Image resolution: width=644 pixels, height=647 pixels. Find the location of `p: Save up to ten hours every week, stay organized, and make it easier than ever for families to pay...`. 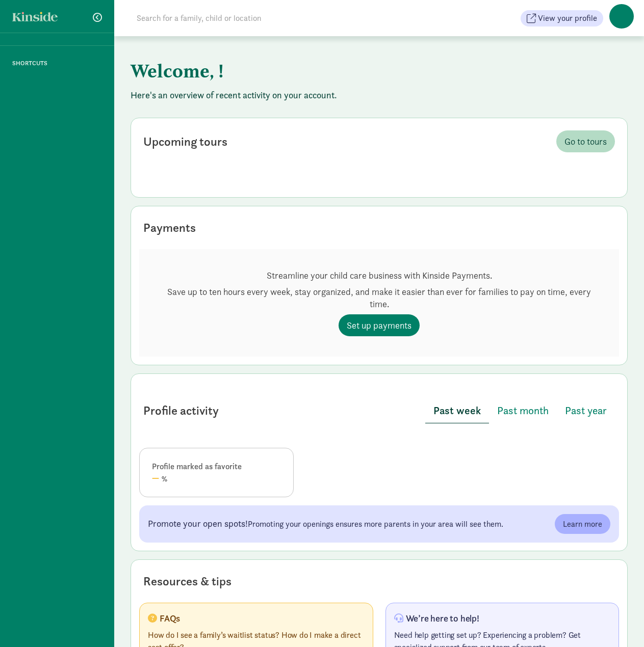

p: Save up to ten hours every week, stay organized, and make it easier than ever for families to pay... is located at coordinates (379, 298).